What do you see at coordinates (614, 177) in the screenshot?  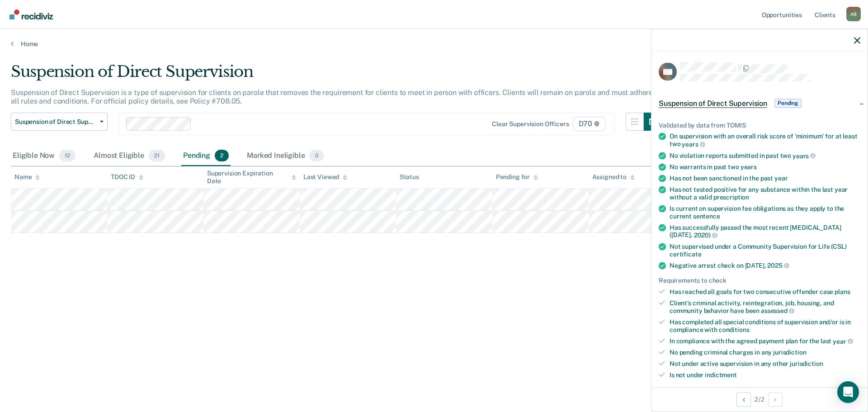 I see `div: Assigned to` at bounding box center [614, 177].